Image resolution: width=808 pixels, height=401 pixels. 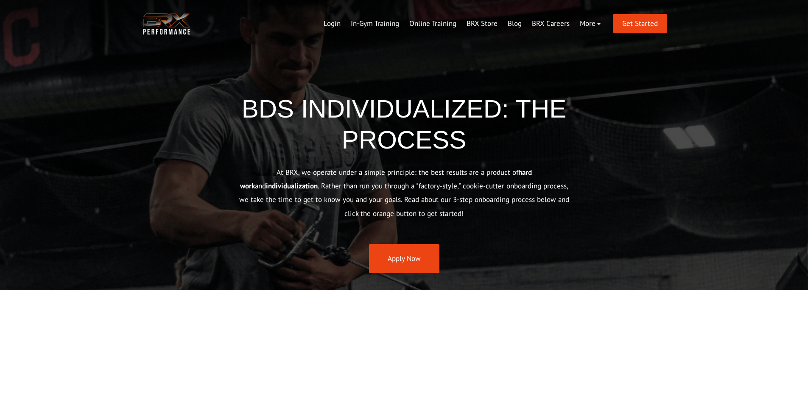 I want to click on a: Blog, so click(x=515, y=24).